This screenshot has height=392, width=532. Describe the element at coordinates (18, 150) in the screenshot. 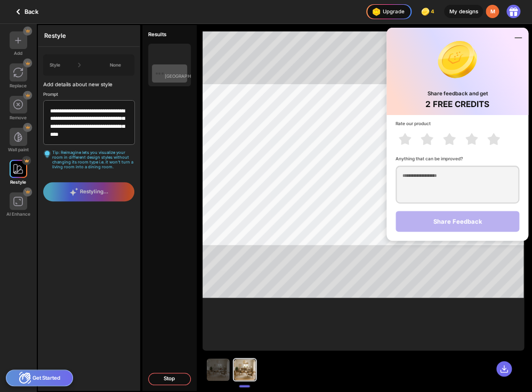

I see `div: Wall paint` at that location.